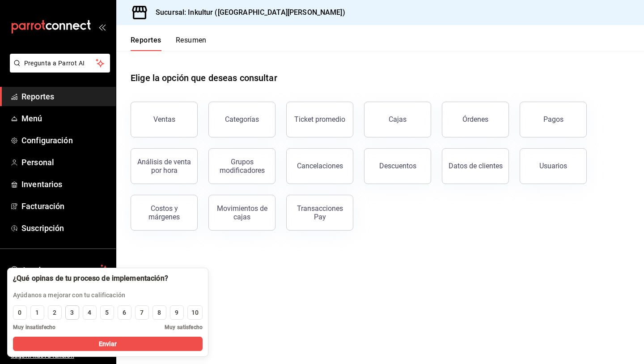 This screenshot has height=364, width=644. Describe the element at coordinates (34, 327) in the screenshot. I see `span: Muy insatisfecho` at that location.